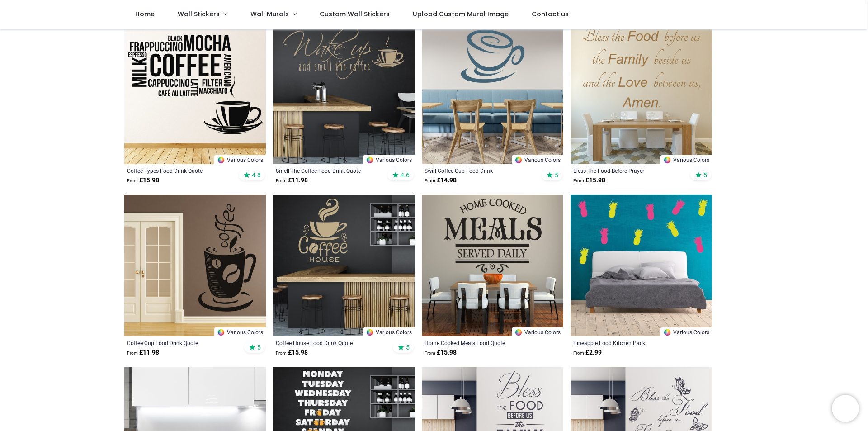 The height and width of the screenshot is (431, 868). I want to click on div: Pineapple Food Kitchen Pack, so click(627, 342).